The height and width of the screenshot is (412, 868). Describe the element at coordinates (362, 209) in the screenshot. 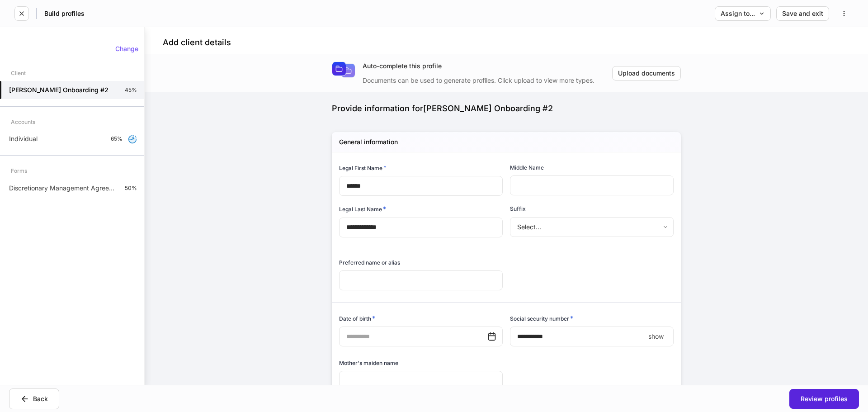

I see `h6: Legal Last Name` at that location.